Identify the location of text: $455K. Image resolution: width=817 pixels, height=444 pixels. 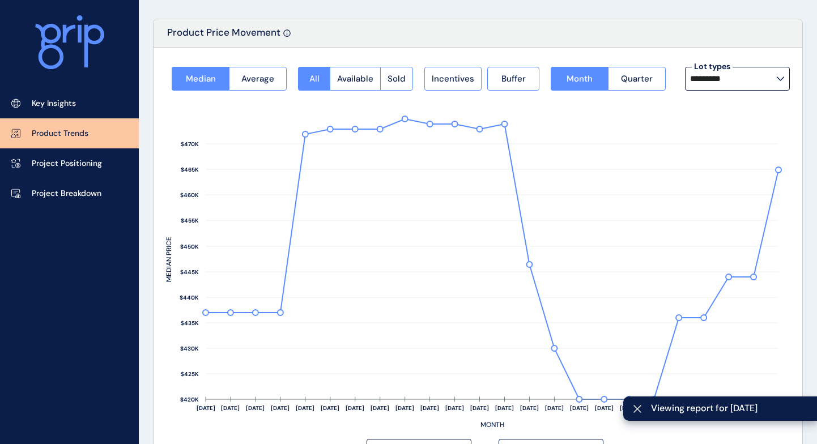
(190, 220).